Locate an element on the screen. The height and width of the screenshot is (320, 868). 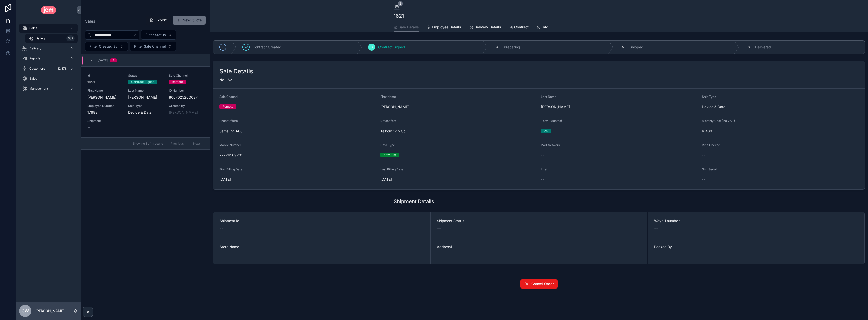
div: 689 is located at coordinates (70, 39).